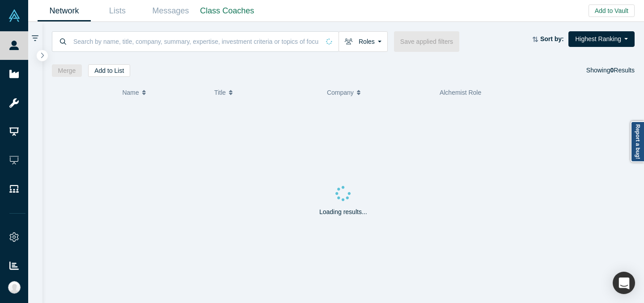  Describe the element at coordinates (426, 42) in the screenshot. I see `button: Save applied filters` at that location.